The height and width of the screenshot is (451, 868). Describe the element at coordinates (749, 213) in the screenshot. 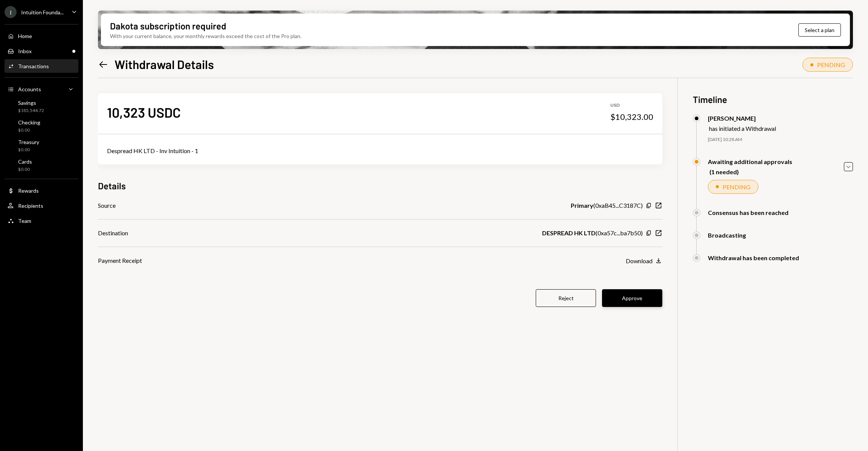

I see `div: Consensus has been reached` at that location.